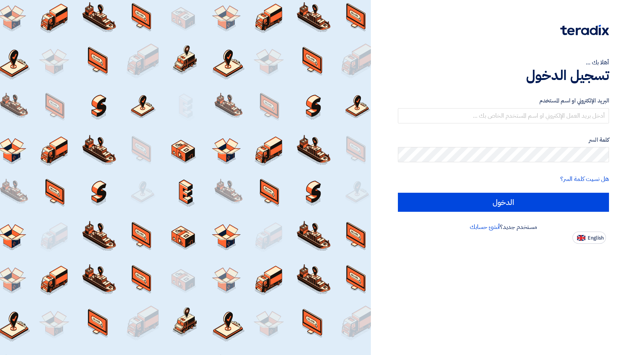 Image resolution: width=636 pixels, height=355 pixels. What do you see at coordinates (503, 62) in the screenshot?
I see `div: أهلا بك ...` at bounding box center [503, 62].